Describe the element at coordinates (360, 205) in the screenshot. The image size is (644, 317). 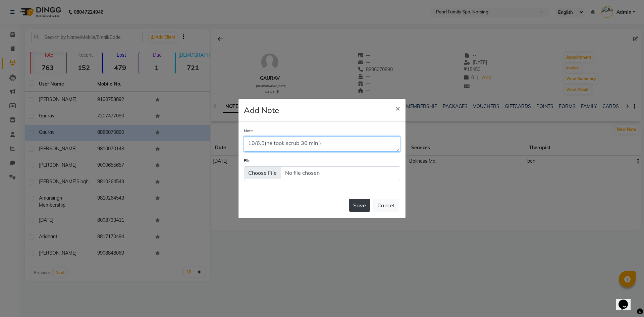
I see `button: Save` at that location.